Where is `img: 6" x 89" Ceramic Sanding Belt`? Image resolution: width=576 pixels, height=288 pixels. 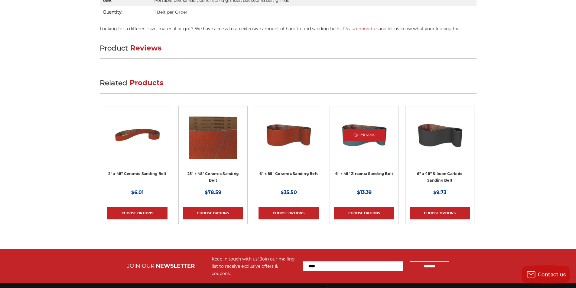
img: 6" x 89" Ceramic Sanding Belt is located at coordinates (289, 135).